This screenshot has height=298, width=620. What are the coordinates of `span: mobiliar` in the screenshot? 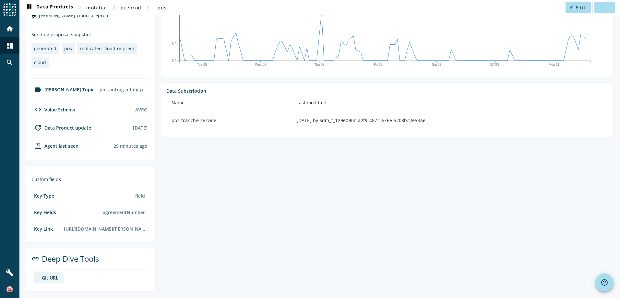 It's located at (97, 7).